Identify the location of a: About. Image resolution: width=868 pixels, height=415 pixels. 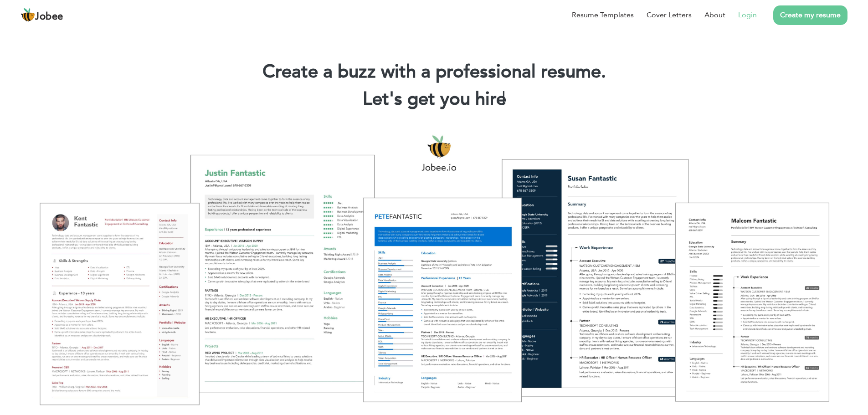
(715, 15).